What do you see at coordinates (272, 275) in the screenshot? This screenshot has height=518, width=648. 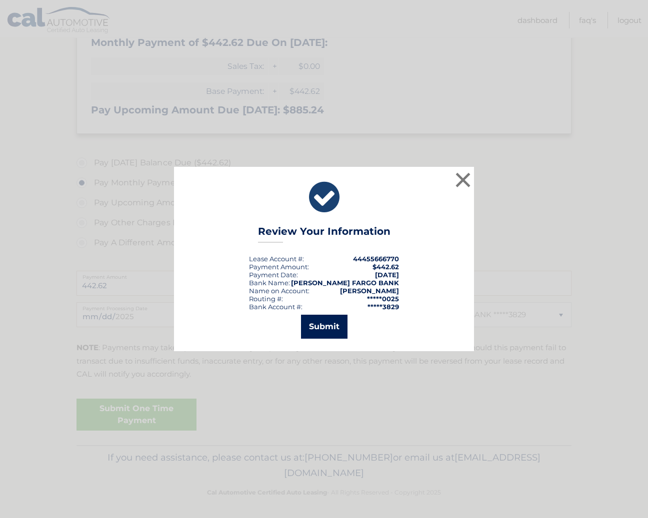 I see `span: Payment Date` at bounding box center [272, 275].